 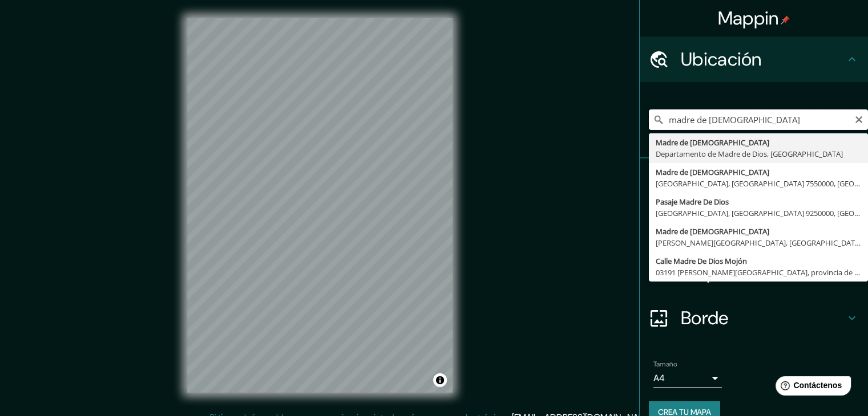 I want to click on button: Claro, so click(x=859, y=118).